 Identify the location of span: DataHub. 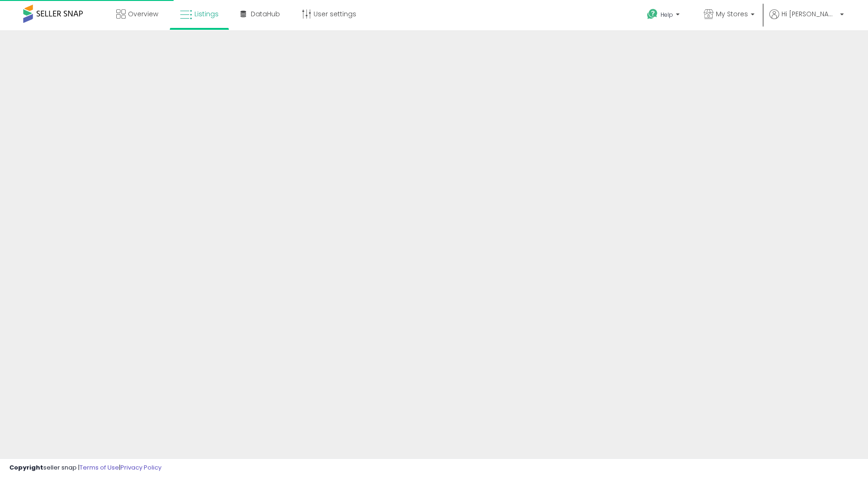
(265, 14).